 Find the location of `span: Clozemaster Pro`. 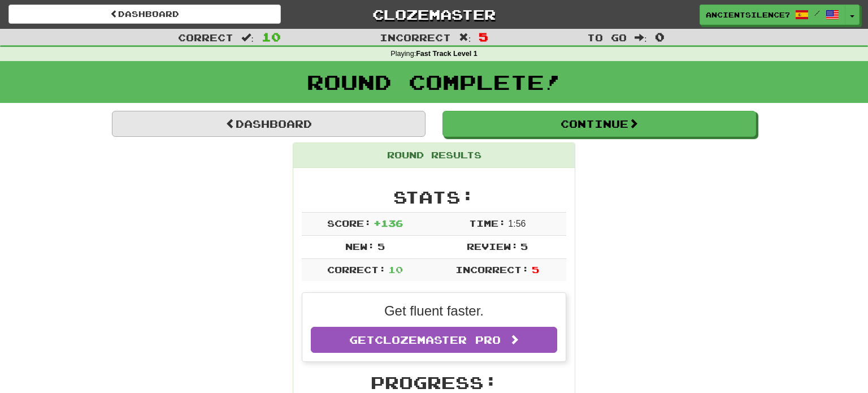

span: Clozemaster Pro is located at coordinates (438, 340).